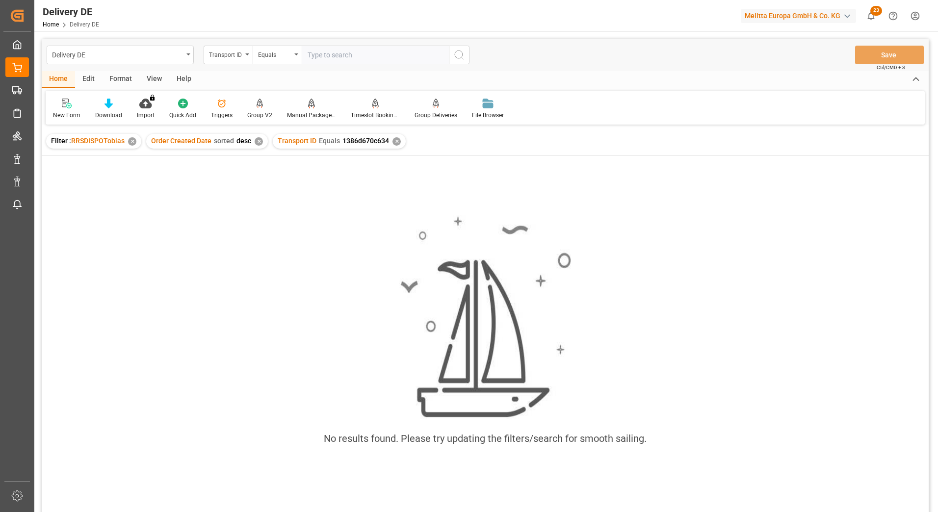  I want to click on button: Save, so click(890, 55).